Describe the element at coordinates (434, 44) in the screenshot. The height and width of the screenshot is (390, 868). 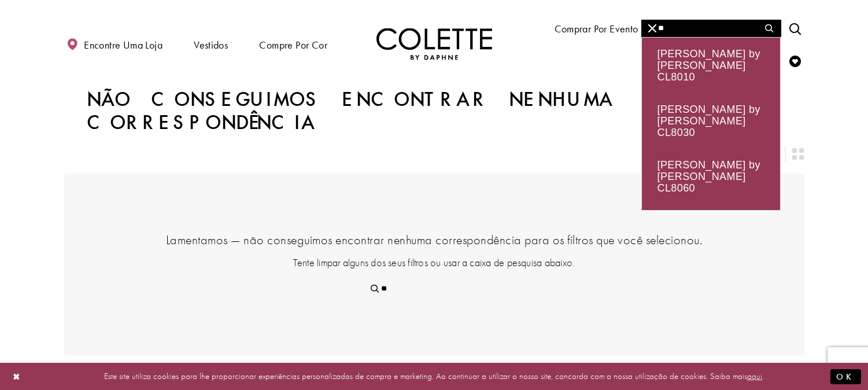
I see `a: Visite a página inicial` at that location.